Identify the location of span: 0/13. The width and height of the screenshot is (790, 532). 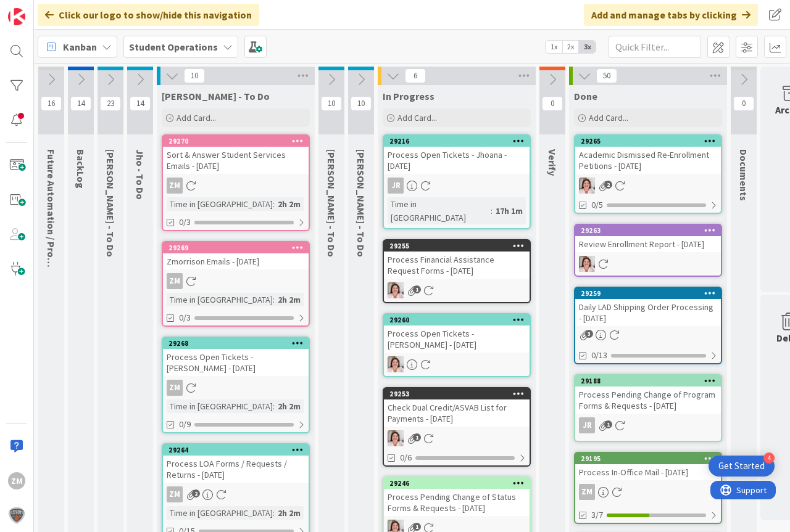
(599, 356).